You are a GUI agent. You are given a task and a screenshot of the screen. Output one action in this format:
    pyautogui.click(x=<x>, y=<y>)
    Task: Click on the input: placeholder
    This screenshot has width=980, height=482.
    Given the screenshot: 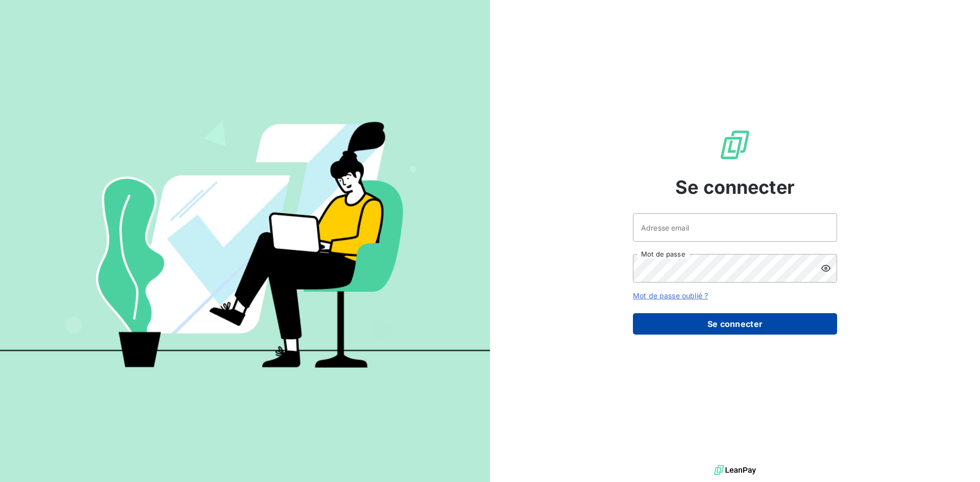 What is the action you would take?
    pyautogui.click(x=735, y=228)
    